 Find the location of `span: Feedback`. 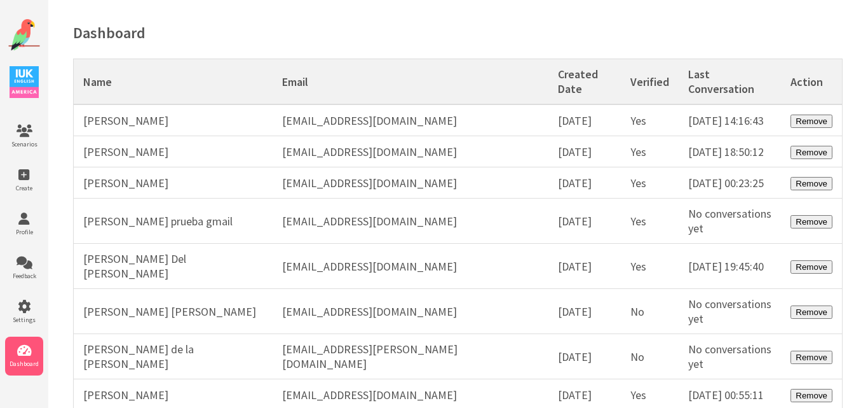

span: Feedback is located at coordinates (24, 276).